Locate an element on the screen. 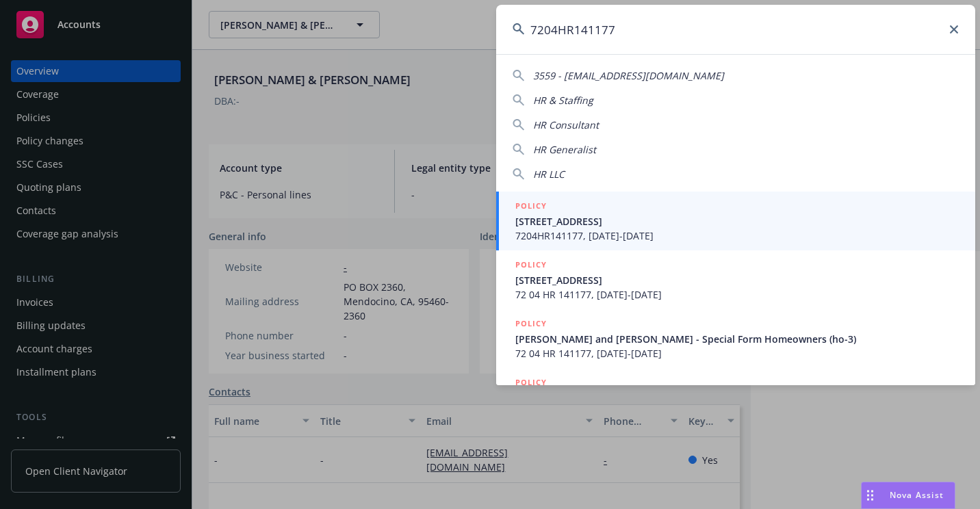 The height and width of the screenshot is (509, 980). span: Nova Assist is located at coordinates (917, 495).